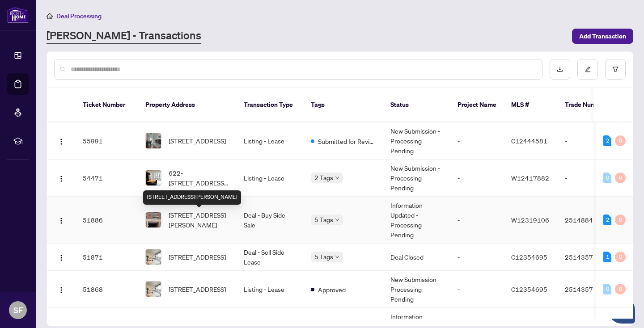  What do you see at coordinates (49, 16) in the screenshot?
I see `span: home` at bounding box center [49, 16].